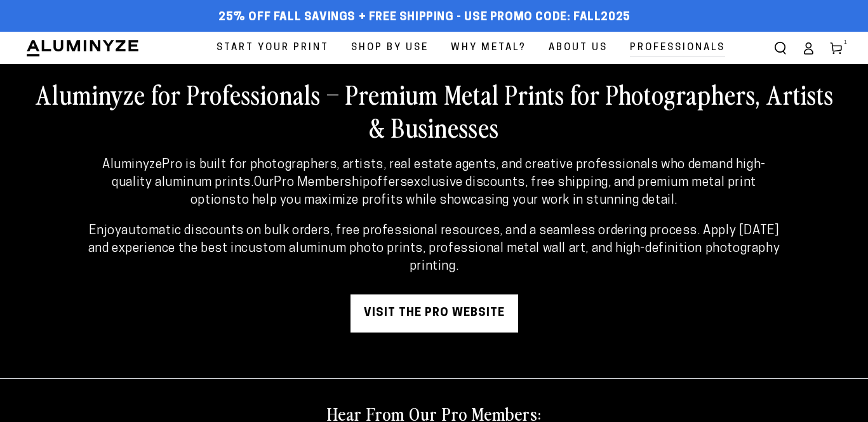 Image resolution: width=868 pixels, height=422 pixels. What do you see at coordinates (677, 48) in the screenshot?
I see `span: Professionals` at bounding box center [677, 48].